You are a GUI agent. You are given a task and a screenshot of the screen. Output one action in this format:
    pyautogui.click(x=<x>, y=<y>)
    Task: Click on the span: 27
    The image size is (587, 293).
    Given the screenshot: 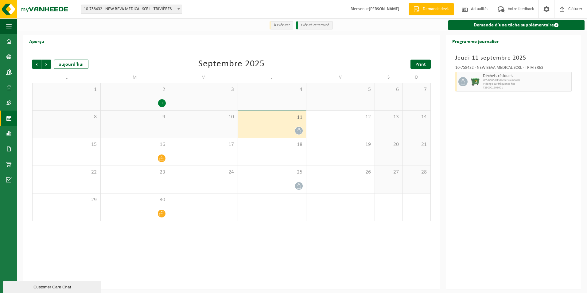 What is the action you would take?
    pyautogui.click(x=388, y=172)
    